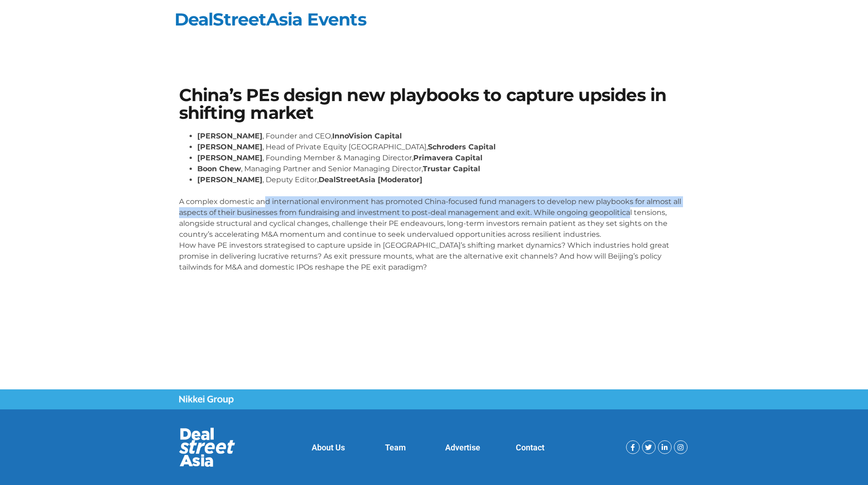 This screenshot has width=868, height=485. What do you see at coordinates (530, 447) in the screenshot?
I see `a: Contact` at bounding box center [530, 447].